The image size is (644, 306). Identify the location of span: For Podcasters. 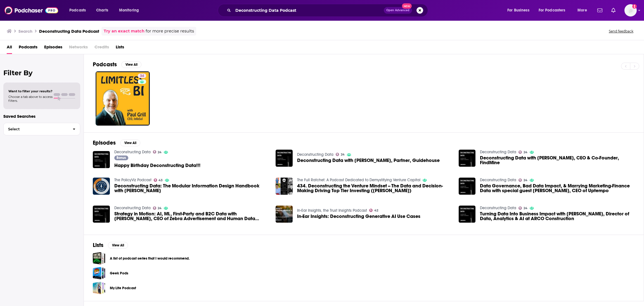
(552, 10).